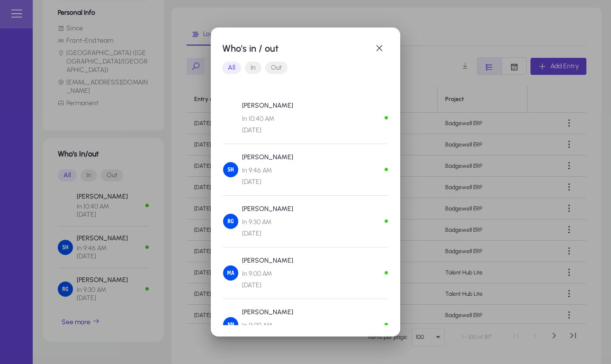 Image resolution: width=611 pixels, height=364 pixels. I want to click on button: In, so click(253, 68).